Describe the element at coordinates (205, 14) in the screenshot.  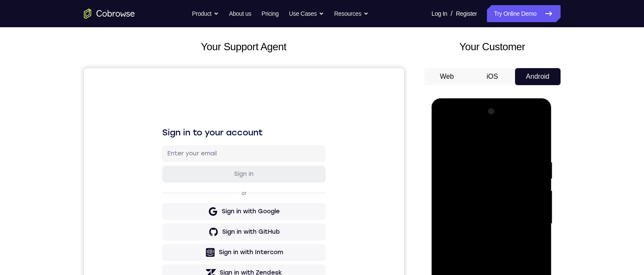
I see `button: Product` at that location.